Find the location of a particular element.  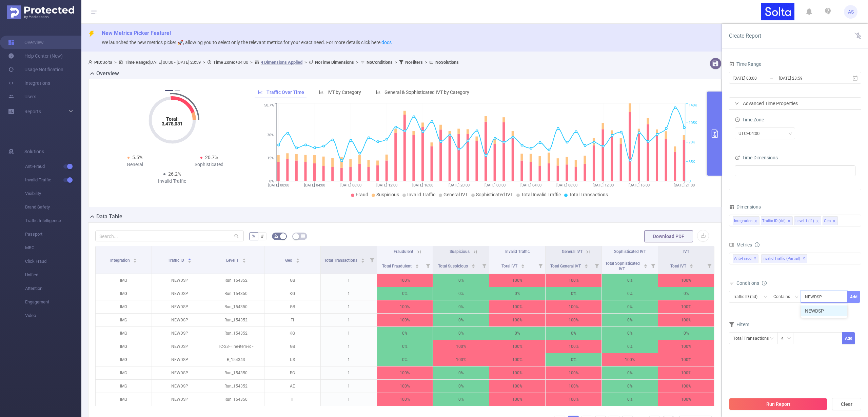

button: Download PDF is located at coordinates (669, 236).